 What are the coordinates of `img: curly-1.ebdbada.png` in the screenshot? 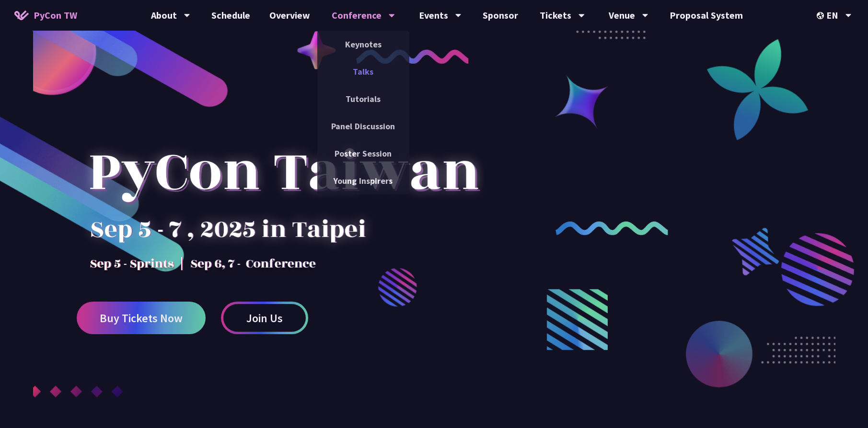 It's located at (413, 56).